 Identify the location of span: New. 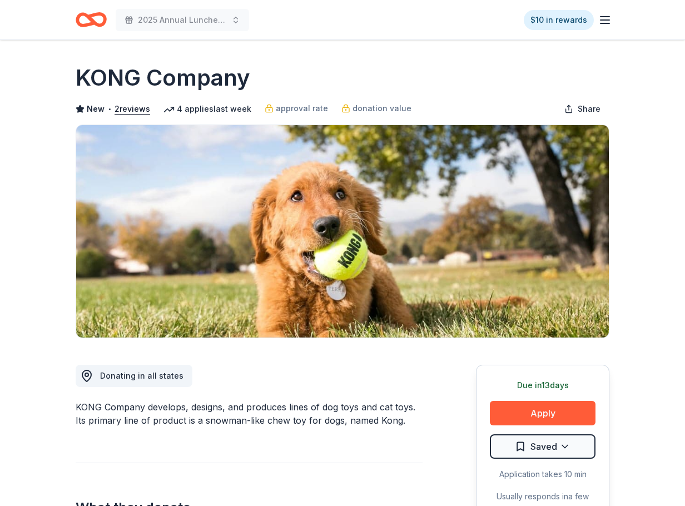
(96, 109).